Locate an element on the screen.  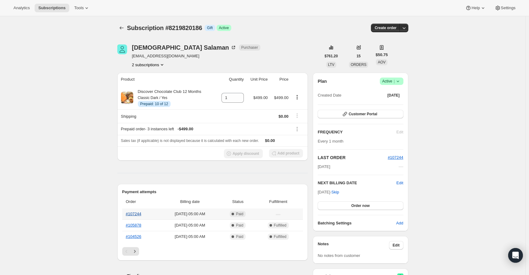
img: product img is located at coordinates (127, 98).